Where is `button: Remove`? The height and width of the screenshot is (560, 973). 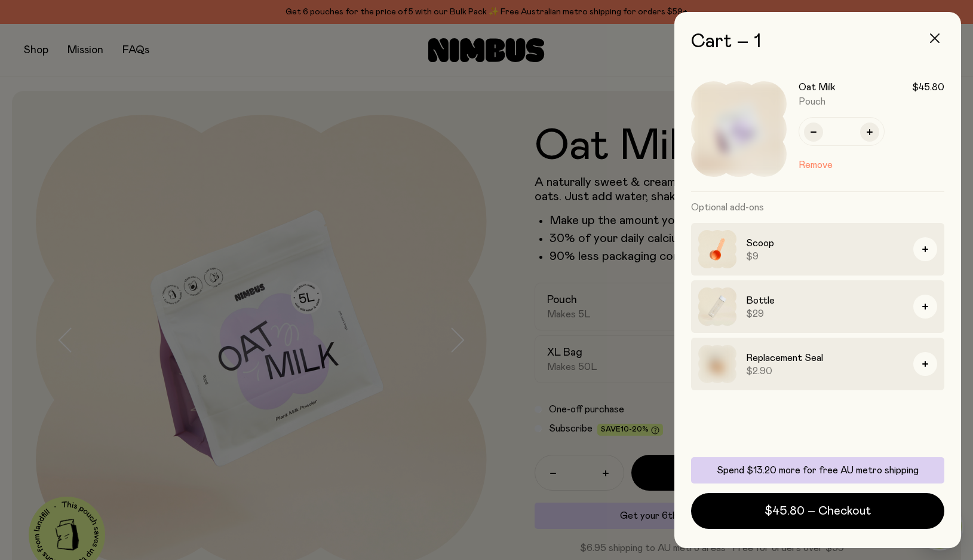
button: Remove is located at coordinates (815, 164).